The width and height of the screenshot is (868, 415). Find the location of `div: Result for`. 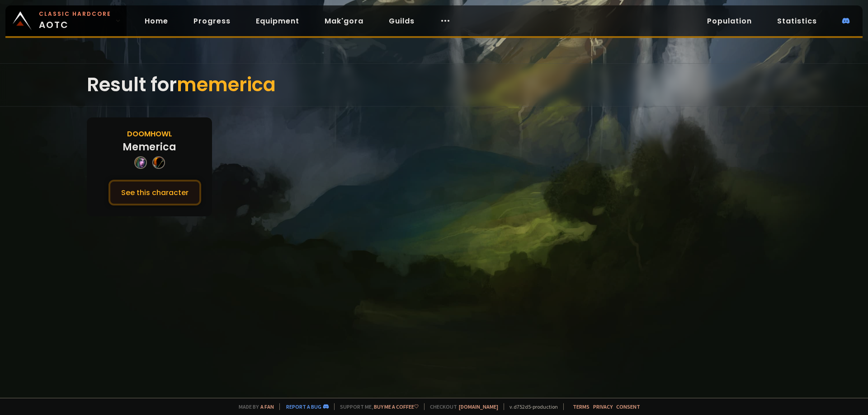

div: Result for is located at coordinates (434, 85).